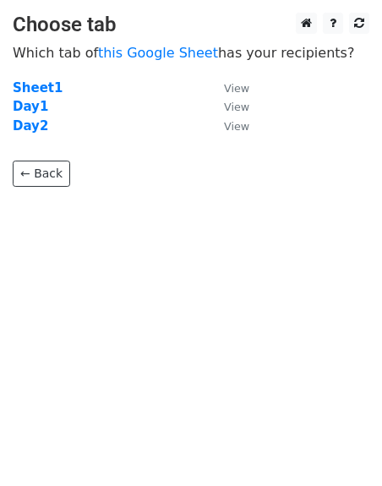 The image size is (382, 486). What do you see at coordinates (30, 126) in the screenshot?
I see `strong: Day2` at bounding box center [30, 126].